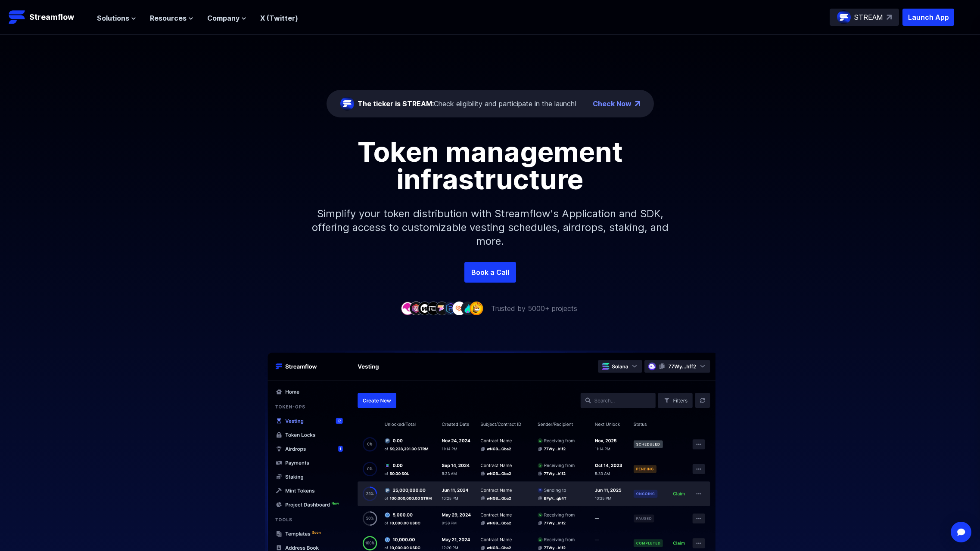 The height and width of the screenshot is (551, 980). What do you see at coordinates (48, 17) in the screenshot?
I see `a: Streamflow` at bounding box center [48, 17].